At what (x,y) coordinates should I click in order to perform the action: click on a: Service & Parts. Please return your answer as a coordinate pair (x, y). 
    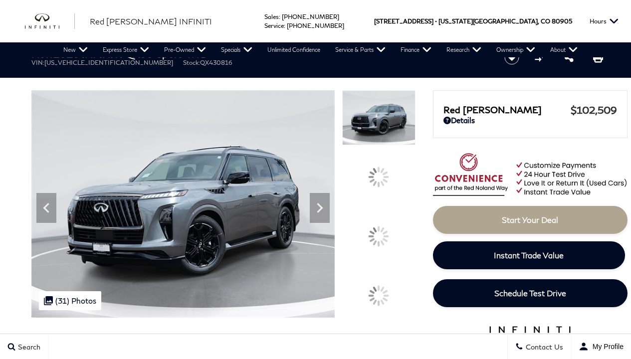
    Looking at the image, I should click on (360, 50).